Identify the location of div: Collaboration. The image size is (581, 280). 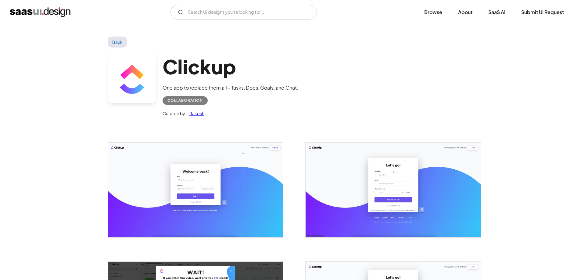
(185, 101).